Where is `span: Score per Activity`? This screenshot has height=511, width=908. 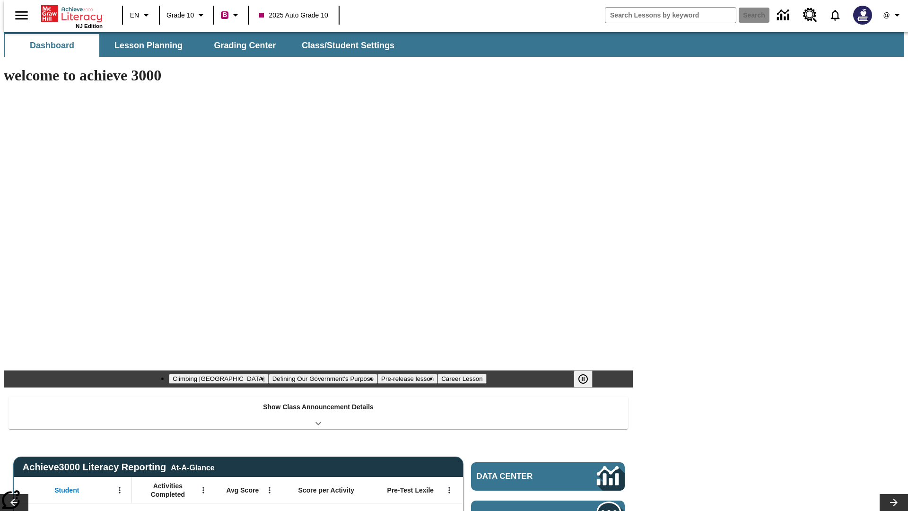
span: Score per Activity is located at coordinates (326, 490).